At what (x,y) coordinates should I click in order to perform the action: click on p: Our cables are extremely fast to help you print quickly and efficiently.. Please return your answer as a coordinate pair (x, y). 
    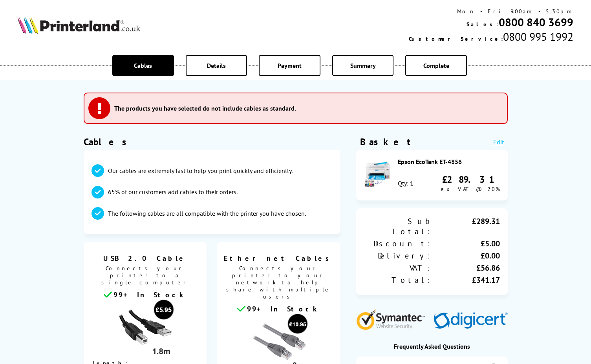
    Looking at the image, I should click on (200, 171).